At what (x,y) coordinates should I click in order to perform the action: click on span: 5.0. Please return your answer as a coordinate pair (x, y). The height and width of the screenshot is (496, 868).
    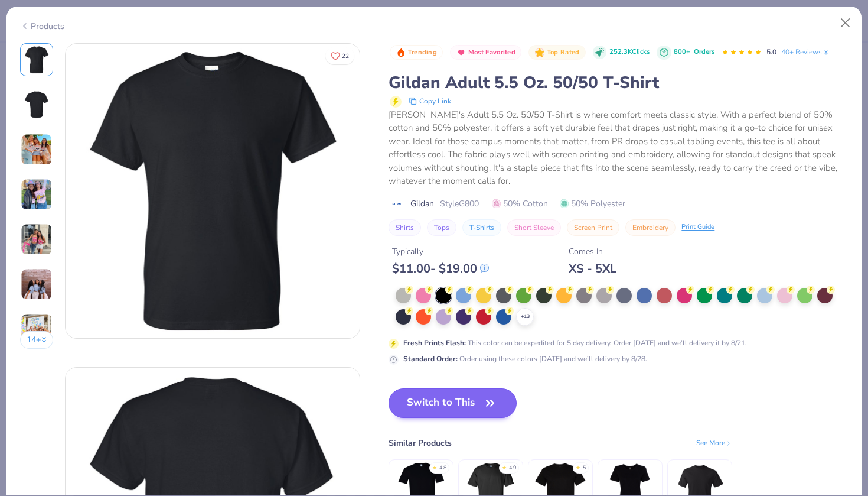
    Looking at the image, I should click on (771, 52).